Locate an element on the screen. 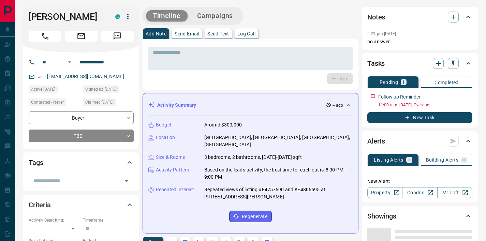 This screenshot has width=486, height=241. span: Contacted - Never is located at coordinates (47, 102).